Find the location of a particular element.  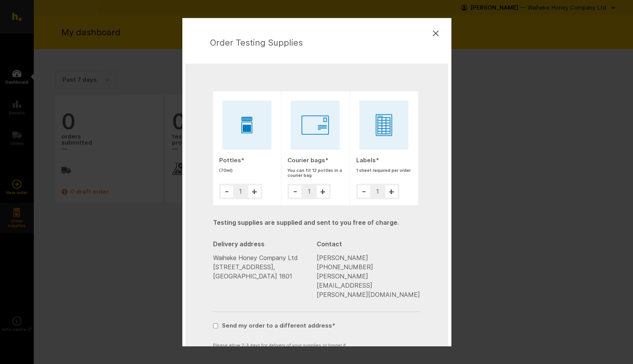

strong: Testing supplies are supplied and sent to you free of charge. is located at coordinates (306, 222).